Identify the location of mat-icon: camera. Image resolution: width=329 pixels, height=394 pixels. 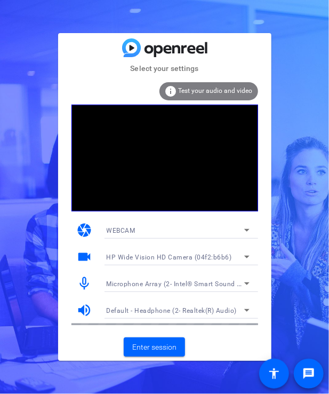
(85, 230).